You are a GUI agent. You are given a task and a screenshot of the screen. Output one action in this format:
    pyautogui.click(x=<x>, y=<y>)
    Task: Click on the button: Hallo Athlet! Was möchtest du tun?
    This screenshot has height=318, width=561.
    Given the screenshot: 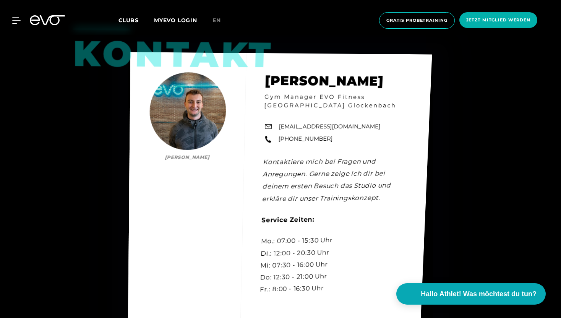 What is the action you would take?
    pyautogui.click(x=471, y=294)
    